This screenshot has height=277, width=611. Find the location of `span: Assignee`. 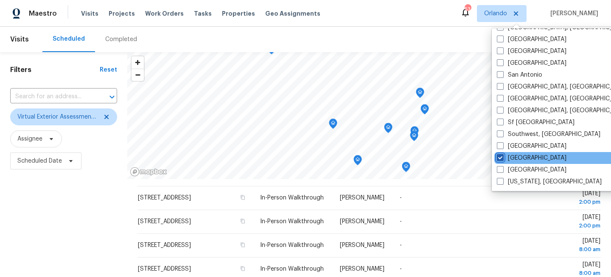

span: Assignee is located at coordinates (30, 139).